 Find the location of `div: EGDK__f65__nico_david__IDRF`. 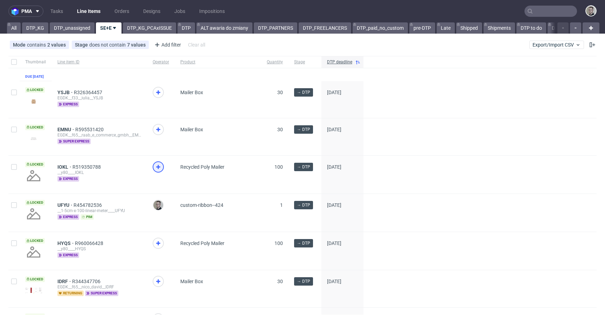

div: EGDK__f65__nico_david__IDRF is located at coordinates (99, 287).